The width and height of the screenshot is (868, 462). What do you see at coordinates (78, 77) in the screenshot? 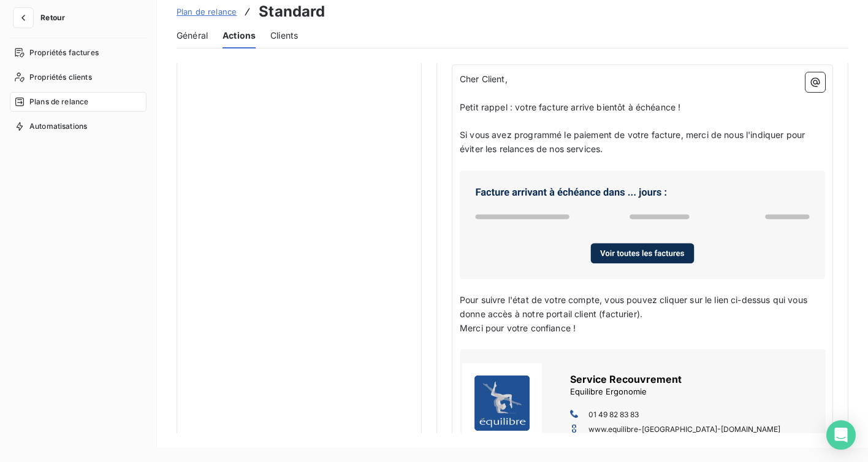
I see `a: Propriétés clients` at bounding box center [78, 77].